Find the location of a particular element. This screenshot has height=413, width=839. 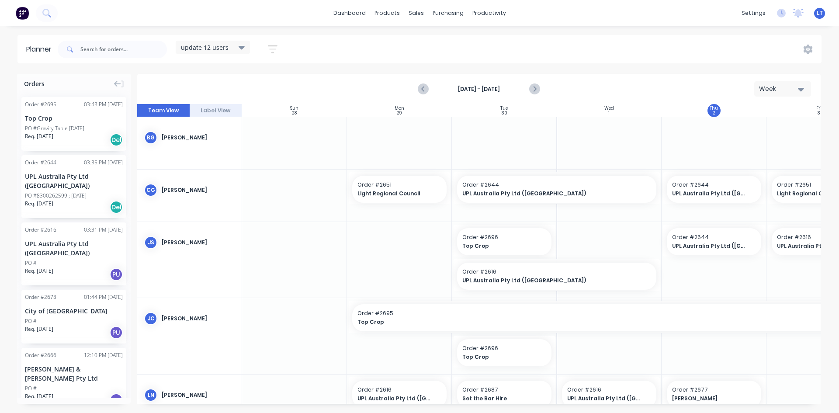

a: dashboard is located at coordinates (350, 13).